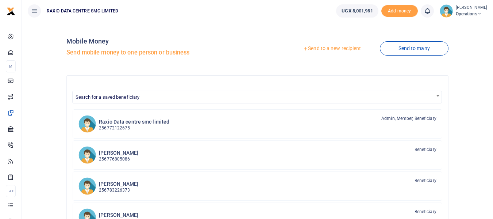 This screenshot has width=493, height=219. I want to click on span: RAXIO DATA CENTRE SMC LIMITED, so click(83, 11).